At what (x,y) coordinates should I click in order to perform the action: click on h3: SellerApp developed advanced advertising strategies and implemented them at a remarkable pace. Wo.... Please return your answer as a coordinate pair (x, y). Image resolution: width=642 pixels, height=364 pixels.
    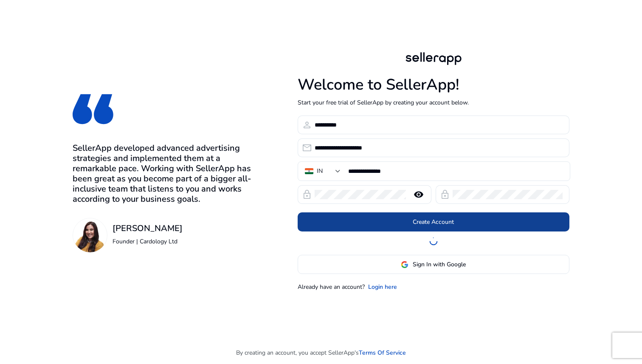
    Looking at the image, I should click on (163, 174).